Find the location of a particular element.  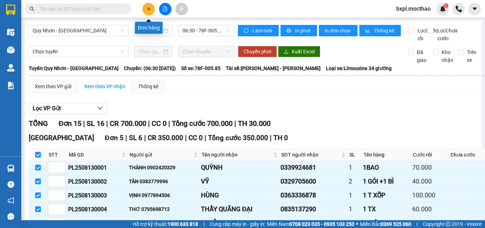

div: VỊNH 0977894506 is located at coordinates (164, 195).